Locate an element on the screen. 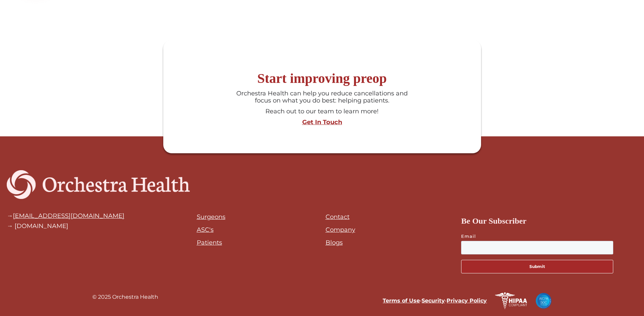  h4: Be Our Subscriber is located at coordinates (546, 221).